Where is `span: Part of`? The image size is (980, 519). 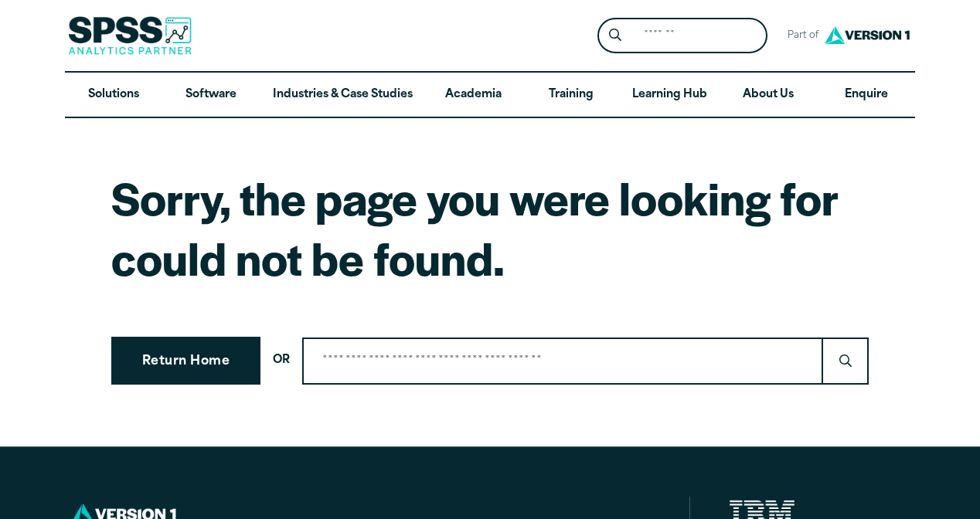 span: Part of is located at coordinates (800, 35).